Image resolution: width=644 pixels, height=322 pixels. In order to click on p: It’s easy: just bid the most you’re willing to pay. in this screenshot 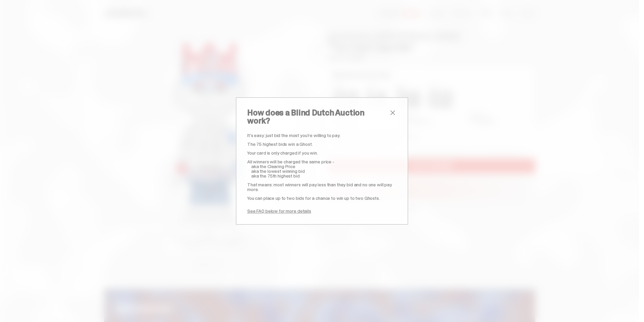, I will do `click(322, 135)`.